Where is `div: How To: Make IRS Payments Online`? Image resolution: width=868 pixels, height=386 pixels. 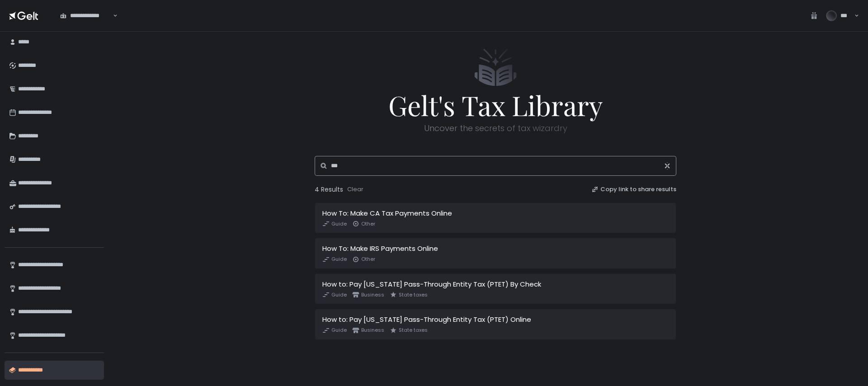
div: How To: Make IRS Payments Online is located at coordinates (495, 248).